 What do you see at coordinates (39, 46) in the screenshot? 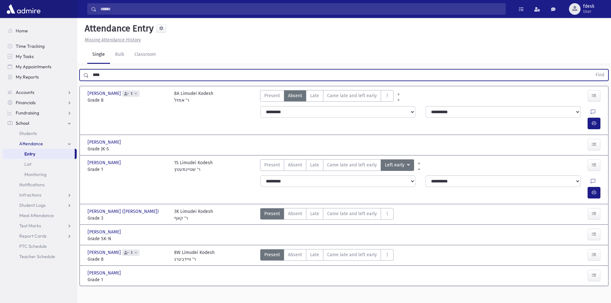
I see `a: Time Tracking` at bounding box center [39, 46].